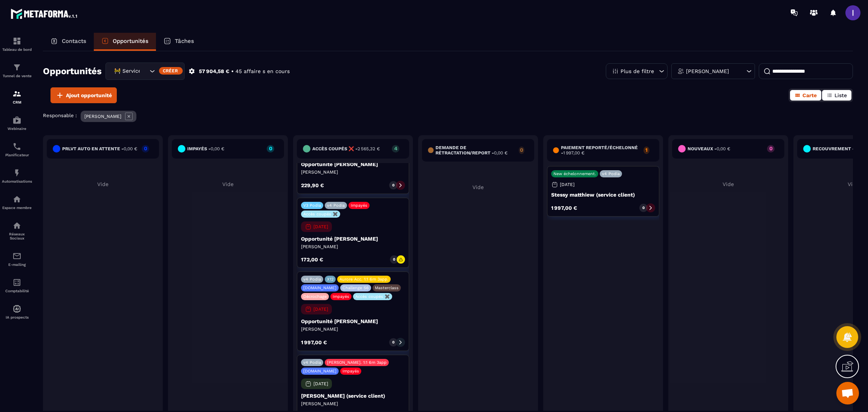  Describe the element at coordinates (262, 71) in the screenshot. I see `p: 45 affaire s en cours` at that location.